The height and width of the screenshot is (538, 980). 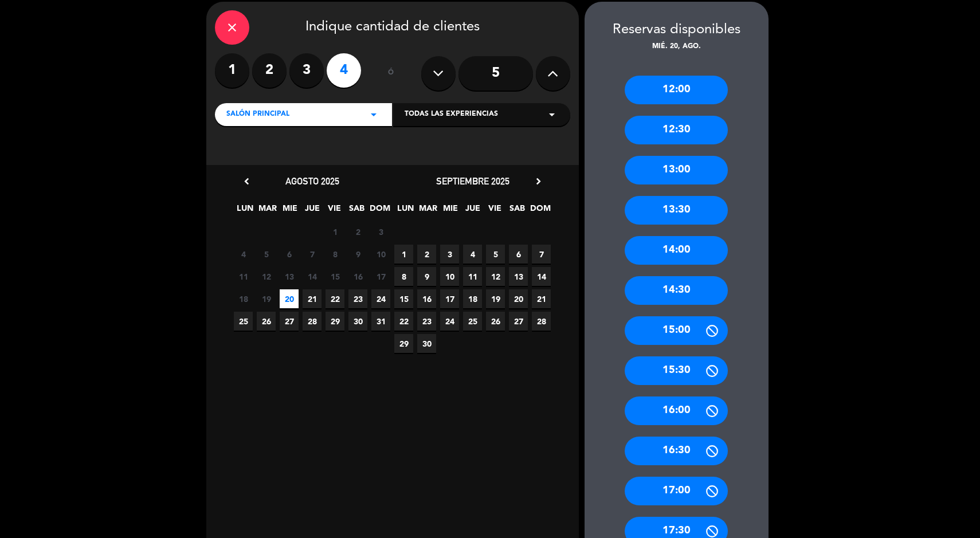 I want to click on div: ó, so click(x=391, y=73).